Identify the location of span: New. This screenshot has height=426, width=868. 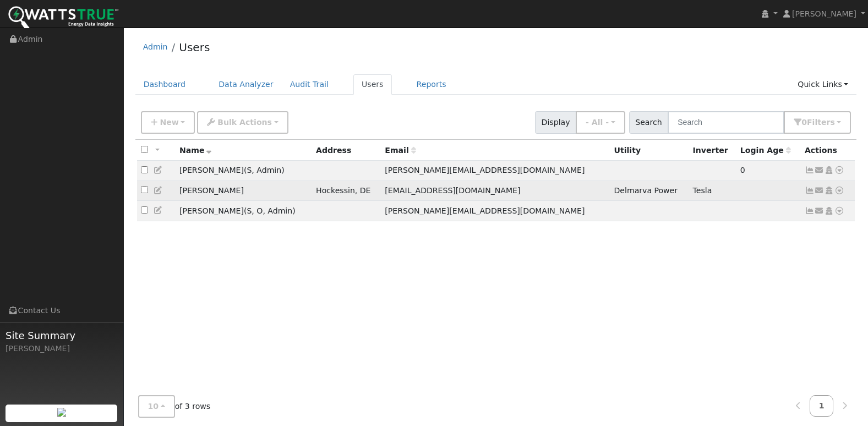
(169, 122).